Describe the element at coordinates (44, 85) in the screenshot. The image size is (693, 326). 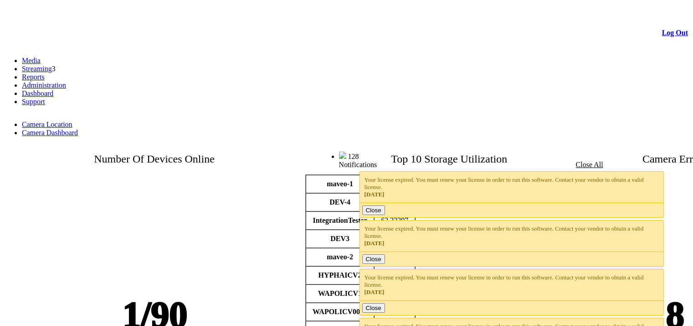
I see `a: Administration` at that location.